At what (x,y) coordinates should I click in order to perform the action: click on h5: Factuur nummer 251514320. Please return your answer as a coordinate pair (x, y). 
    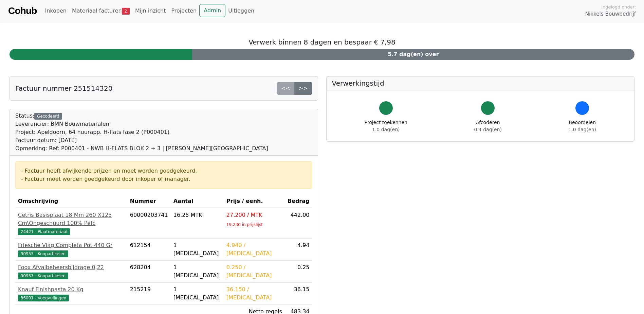
    Looking at the image, I should click on (64, 88).